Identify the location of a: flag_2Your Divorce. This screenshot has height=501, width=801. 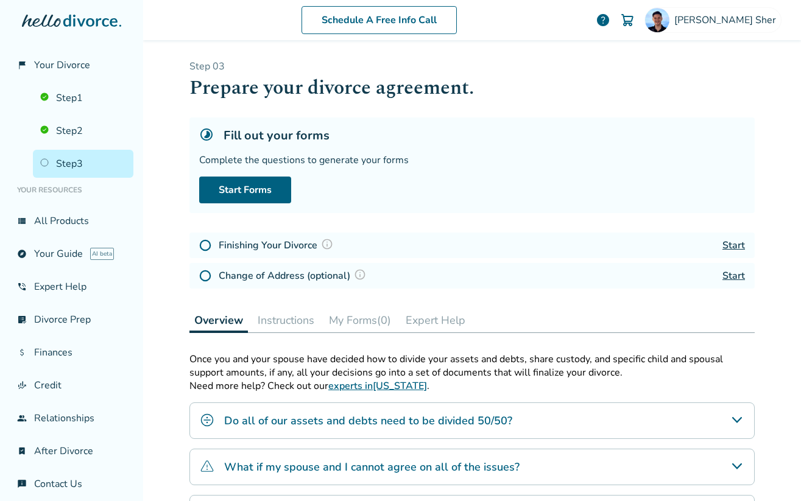
(71, 65).